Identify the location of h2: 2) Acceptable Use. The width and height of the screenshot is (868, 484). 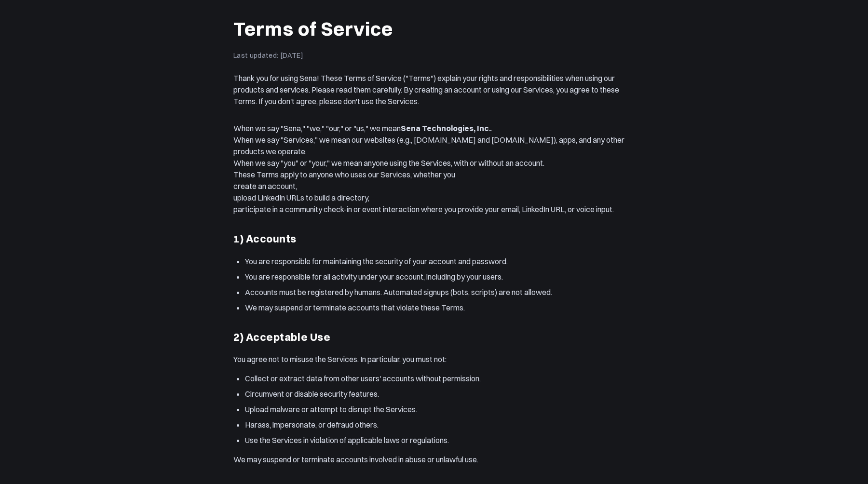
(434, 337).